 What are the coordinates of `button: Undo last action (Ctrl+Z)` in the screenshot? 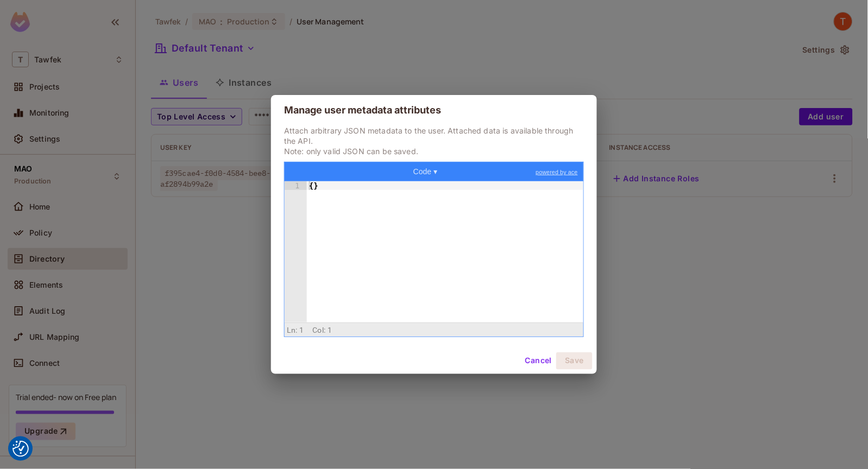 It's located at (380, 172).